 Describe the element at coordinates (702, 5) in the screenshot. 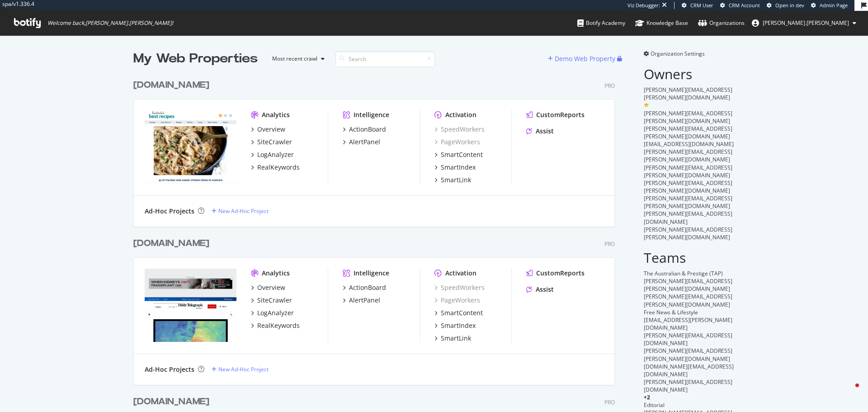

I see `span: CRM User` at that location.